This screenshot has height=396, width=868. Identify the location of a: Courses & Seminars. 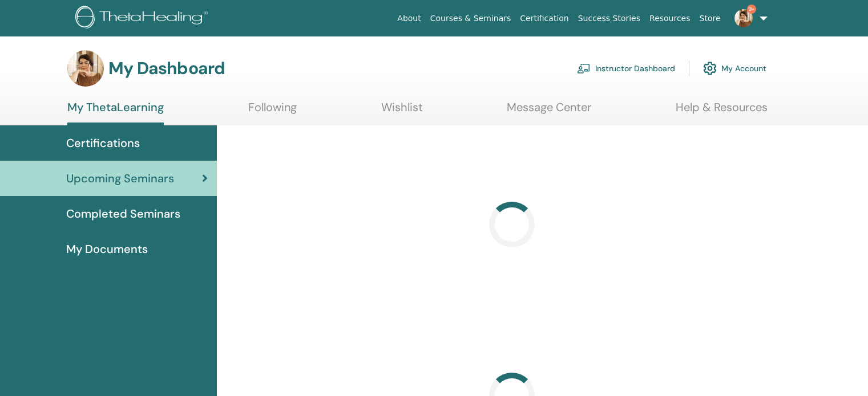
(471, 18).